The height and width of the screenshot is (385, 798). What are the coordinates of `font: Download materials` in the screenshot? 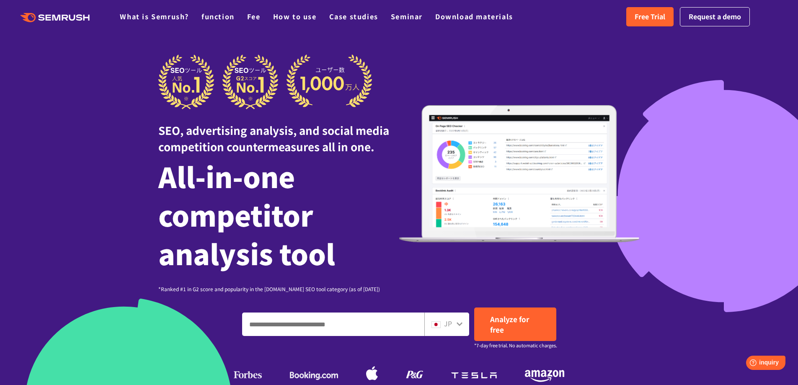 It's located at (474, 16).